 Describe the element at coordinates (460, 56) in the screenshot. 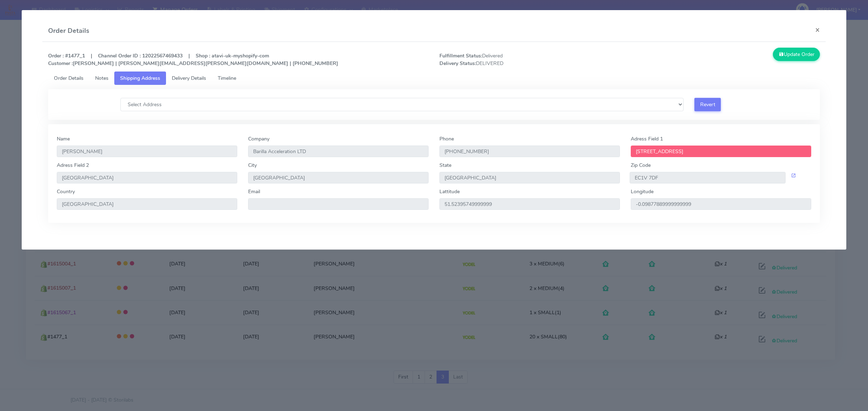

I see `strong: Fulfillment Status:` at that location.